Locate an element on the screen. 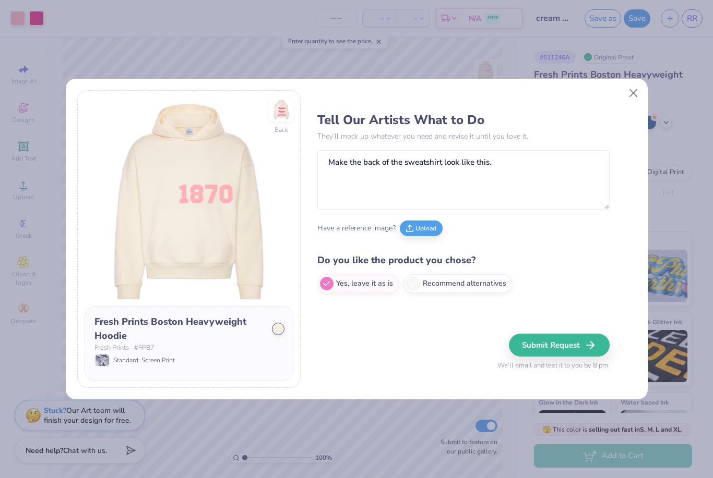 This screenshot has height=478, width=713. div: Back is located at coordinates (281, 130).